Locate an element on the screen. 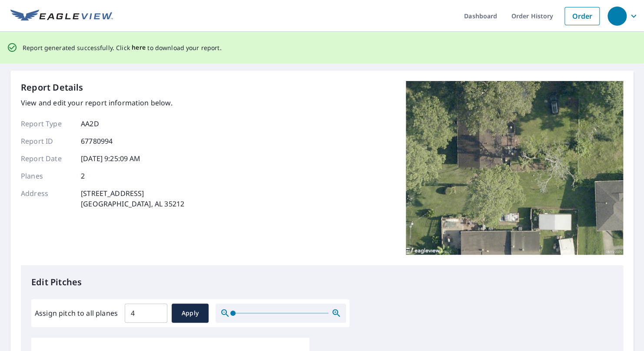  p: AA2D is located at coordinates (90, 124).